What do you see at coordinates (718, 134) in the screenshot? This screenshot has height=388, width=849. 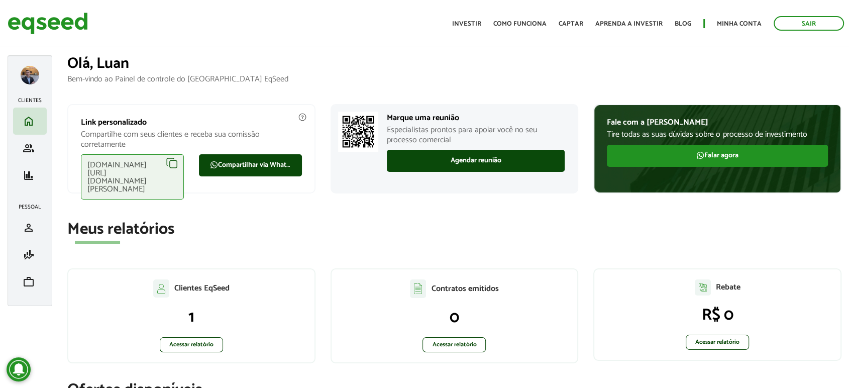 I see `p: Tire todas as suas dúvidas sobre o processo de investimento` at bounding box center [718, 134].